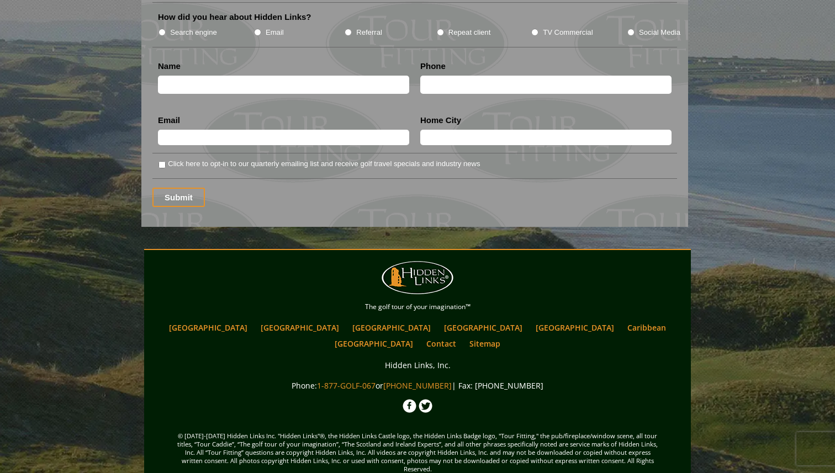  I want to click on label: Social Media, so click(659, 33).